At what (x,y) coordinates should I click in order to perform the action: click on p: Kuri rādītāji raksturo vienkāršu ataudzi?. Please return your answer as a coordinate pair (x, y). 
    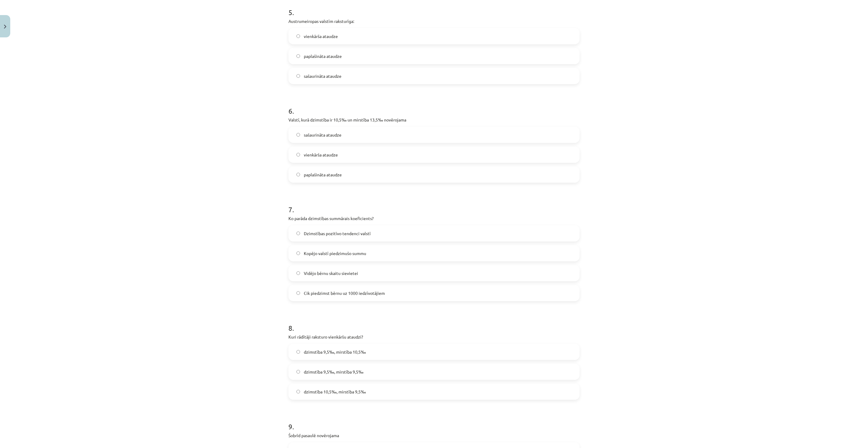
    Looking at the image, I should click on (434, 337).